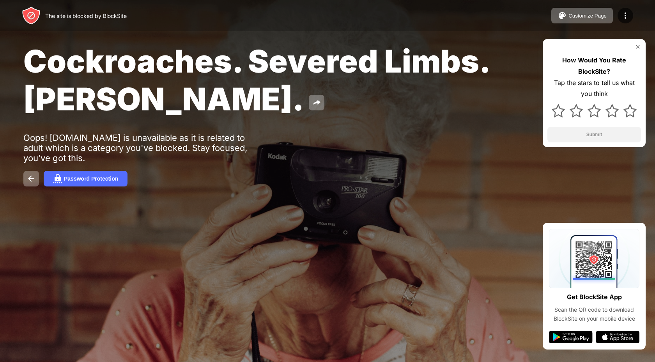 Image resolution: width=655 pixels, height=362 pixels. I want to click on img: password.svg, so click(58, 179).